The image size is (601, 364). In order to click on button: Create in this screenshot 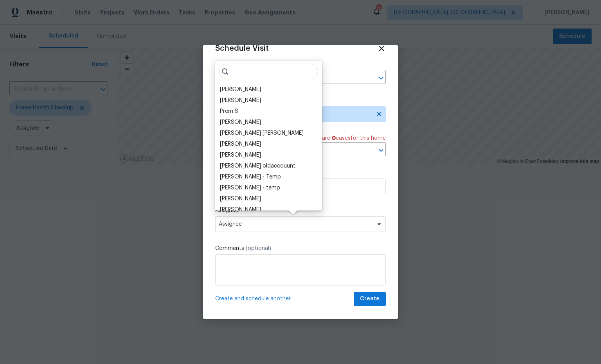, I will do `click(370, 299)`.